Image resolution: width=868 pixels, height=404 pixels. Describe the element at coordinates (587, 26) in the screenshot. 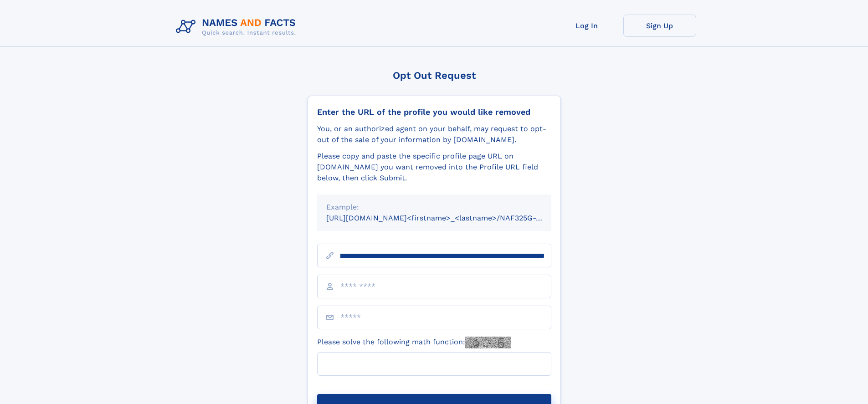

I see `a: Log In` at that location.